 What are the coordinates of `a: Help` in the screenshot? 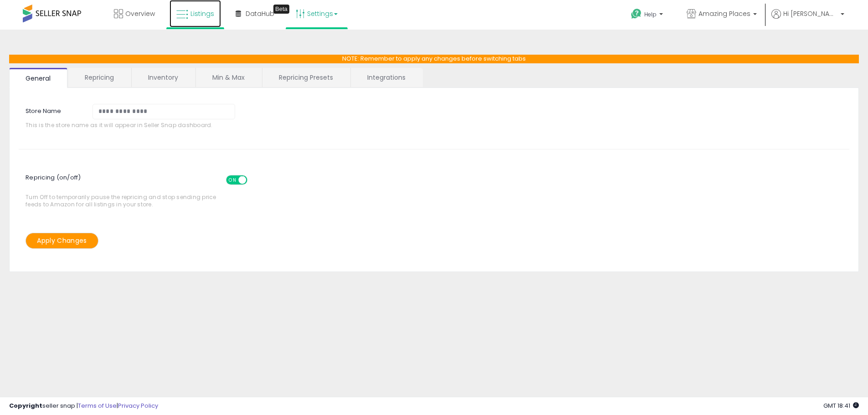 It's located at (648, 16).